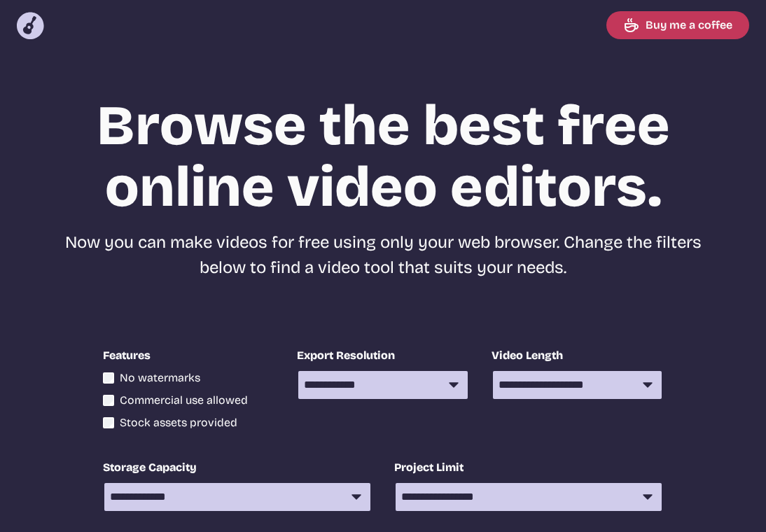  I want to click on h1: Browse the best free online video editors., so click(383, 157).